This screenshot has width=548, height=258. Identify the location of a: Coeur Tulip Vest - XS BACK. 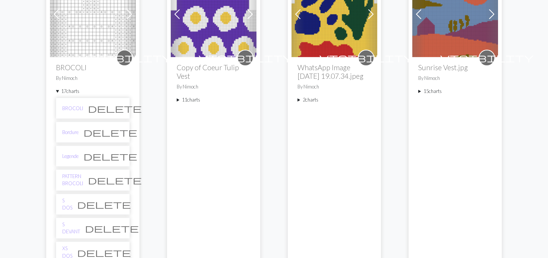
(214, 13).